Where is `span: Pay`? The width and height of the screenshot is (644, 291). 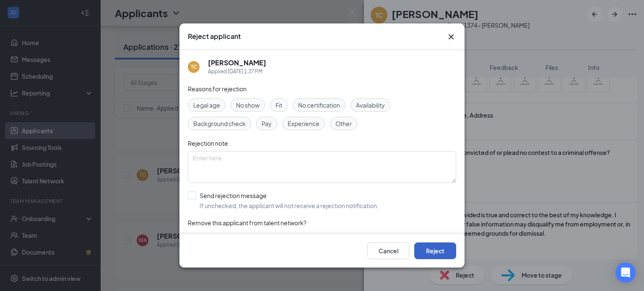
span: Pay is located at coordinates (266, 124).